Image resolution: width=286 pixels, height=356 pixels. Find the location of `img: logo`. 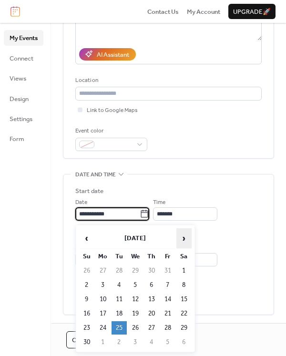

img: logo is located at coordinates (15, 11).